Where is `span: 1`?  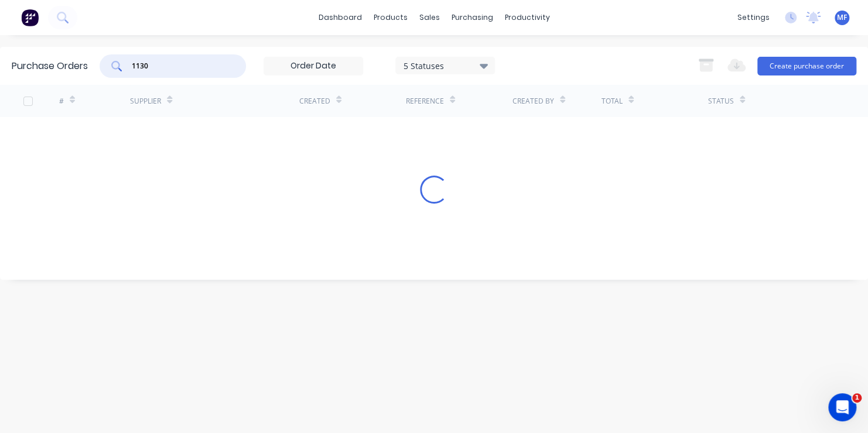 span: 1 is located at coordinates (857, 398).